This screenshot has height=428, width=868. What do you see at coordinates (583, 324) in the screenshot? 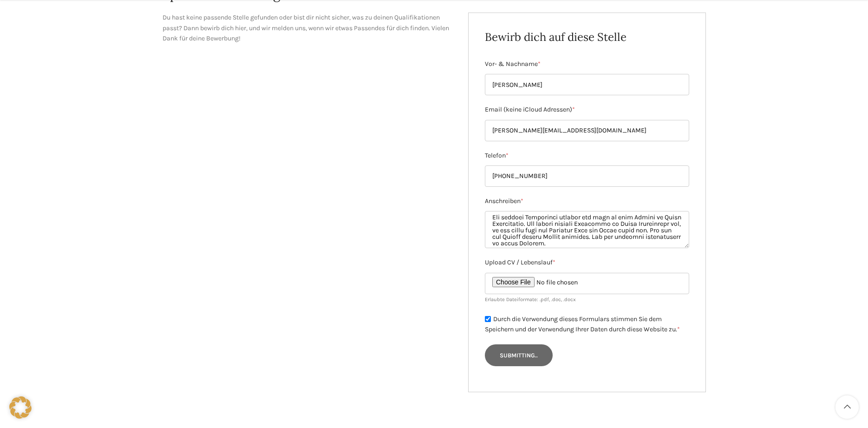
I see `label: Durch die Verwendung dieses Formulars stimmen Sie dem Speichern und der Verwendung Ihrer Daten du...` at bounding box center [583, 324].